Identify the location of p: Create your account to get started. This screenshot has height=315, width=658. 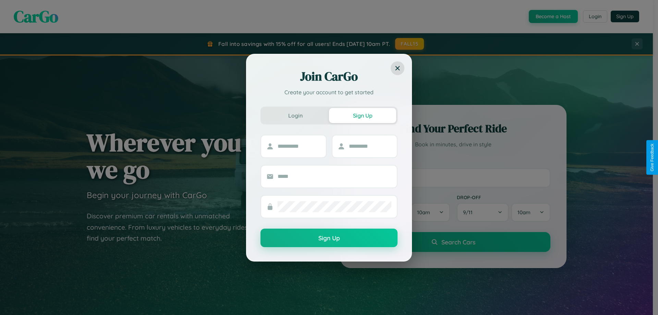
(329, 92).